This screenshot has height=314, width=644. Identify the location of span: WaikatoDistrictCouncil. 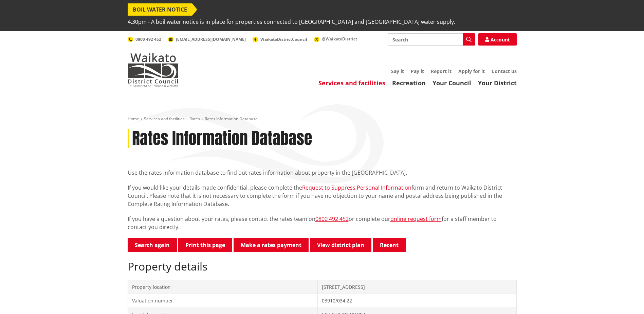
(284, 39).